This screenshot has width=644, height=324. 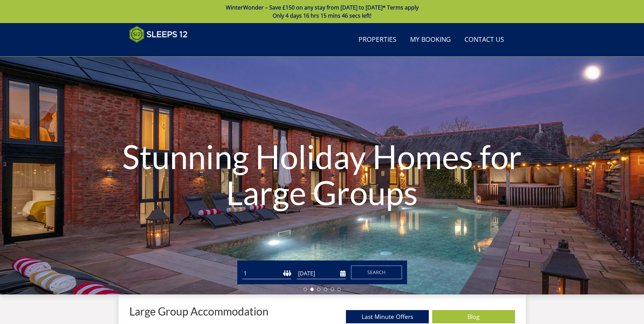 What do you see at coordinates (159, 34) in the screenshot?
I see `img: Sleeps 12` at bounding box center [159, 34].